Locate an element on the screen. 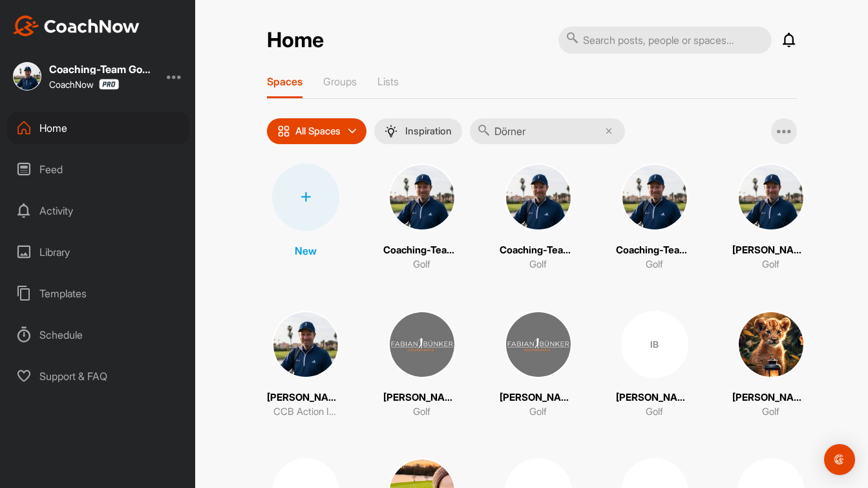 Image resolution: width=868 pixels, height=488 pixels. input: Search... is located at coordinates (547, 132).